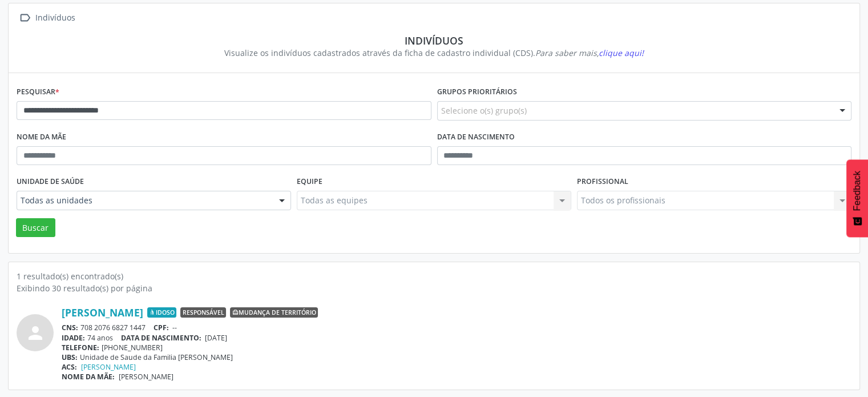 Image resolution: width=868 pixels, height=397 pixels. I want to click on button: Feedback - Mostrar pesquisa, so click(857, 198).